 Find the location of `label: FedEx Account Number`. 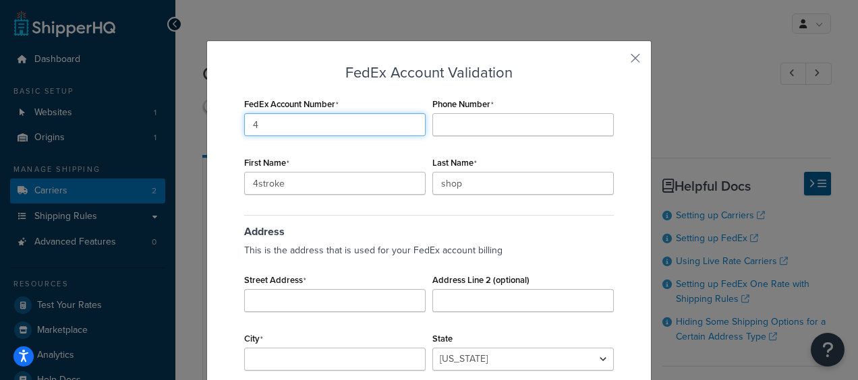

label: FedEx Account Number is located at coordinates (291, 105).